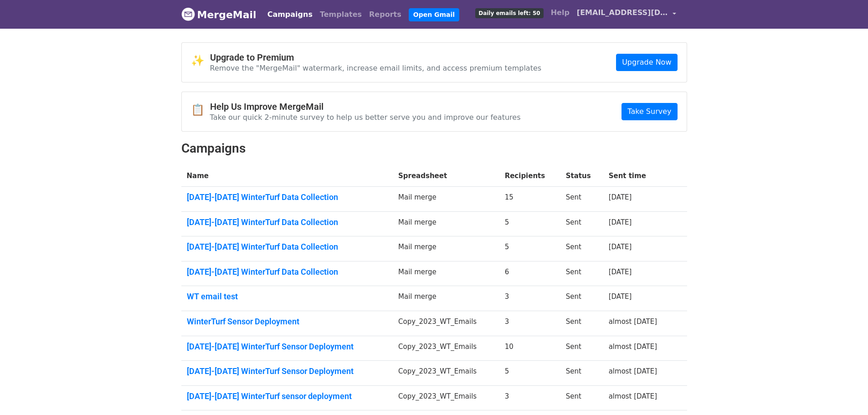 This screenshot has height=415, width=868. Describe the element at coordinates (560, 13) in the screenshot. I see `a: Help` at that location.